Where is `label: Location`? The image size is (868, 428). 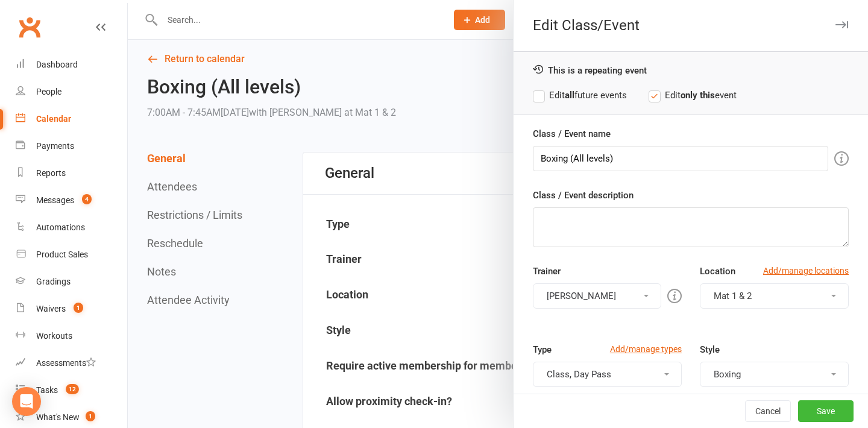 label: Location is located at coordinates (717, 272).